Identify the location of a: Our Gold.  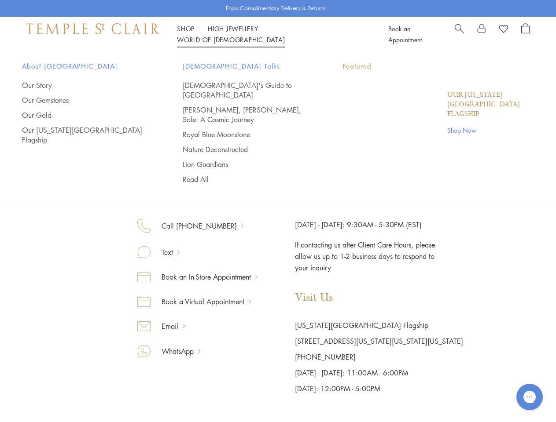
(84, 115).